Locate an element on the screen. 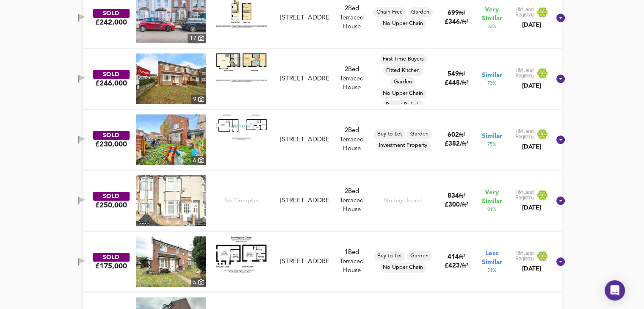 The image size is (644, 309). span: 82 % is located at coordinates (492, 27).